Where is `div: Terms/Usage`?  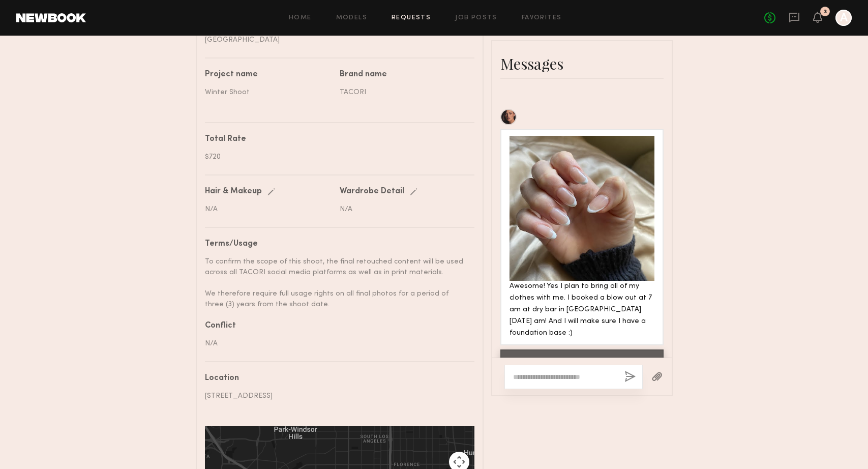
div: Terms/Usage is located at coordinates (335, 245).